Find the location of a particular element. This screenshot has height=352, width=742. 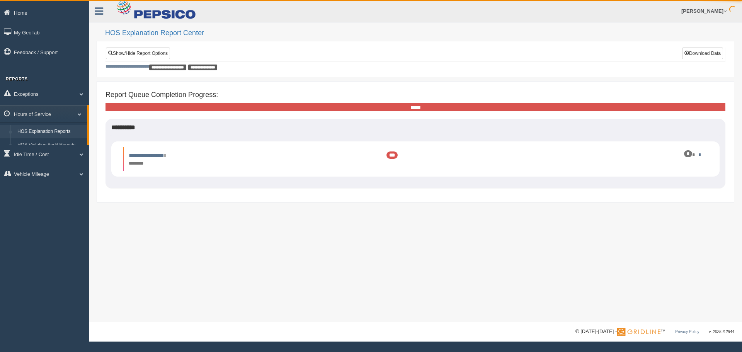

a: HOS Violation Audit Reports is located at coordinates (50, 145).